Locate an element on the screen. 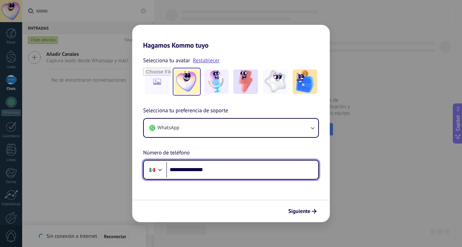 The width and height of the screenshot is (462, 247). span: Selecciona tu avatar is located at coordinates (167, 61).